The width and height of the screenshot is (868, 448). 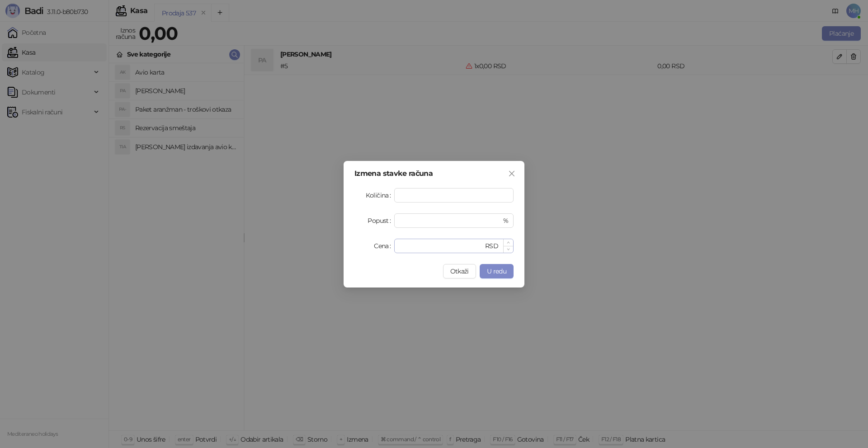 What do you see at coordinates (512, 173) in the screenshot?
I see `span: close` at bounding box center [512, 173].